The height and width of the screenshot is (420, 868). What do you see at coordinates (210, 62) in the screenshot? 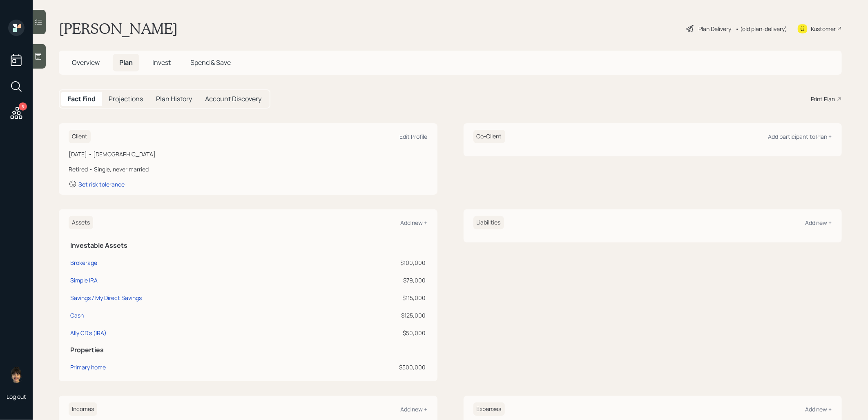
I see `span: Spend & Save` at bounding box center [210, 62].